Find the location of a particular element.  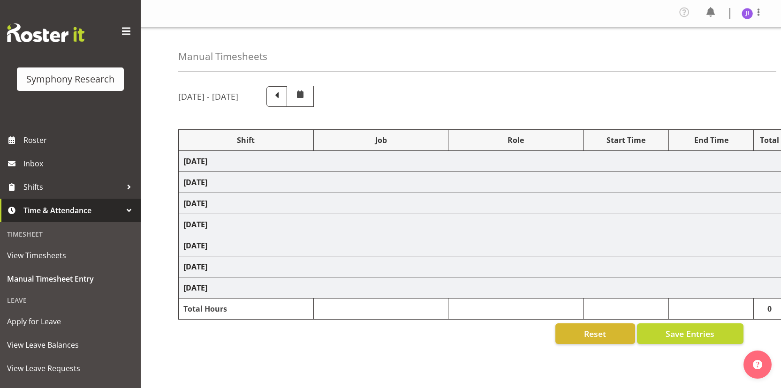

div: Role is located at coordinates (515, 140).